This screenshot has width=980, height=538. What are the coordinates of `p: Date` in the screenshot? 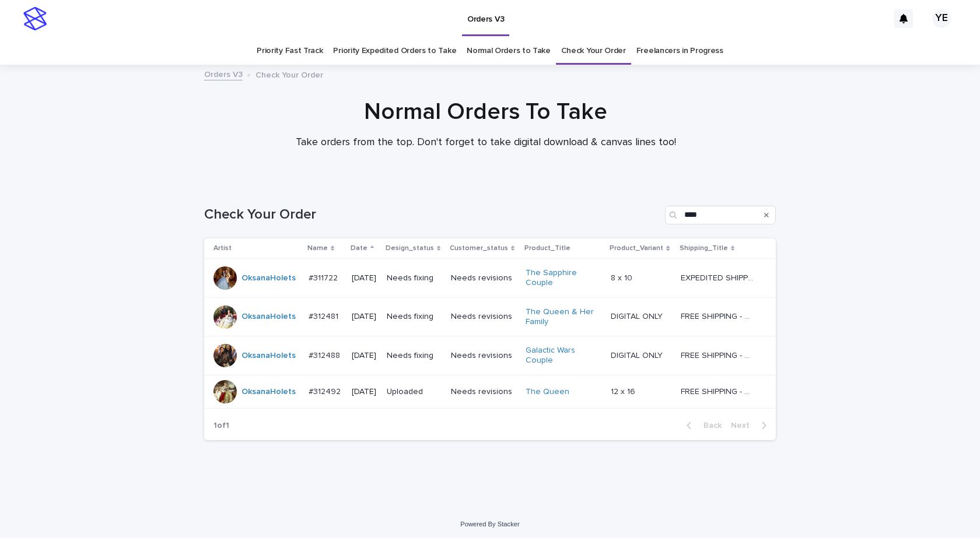 It's located at (359, 249).